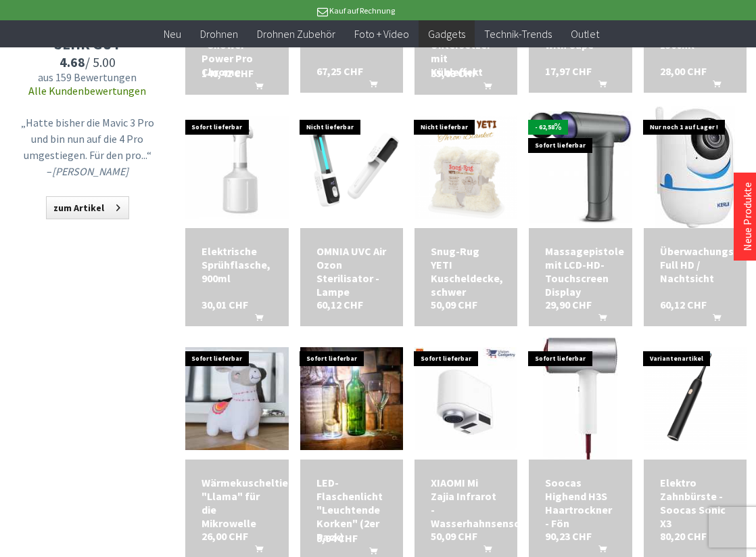 The image size is (756, 557). What do you see at coordinates (352, 399) in the screenshot?
I see `img: LED-Flaschenlicht "Leuchtende Korken" (2er Pack)` at bounding box center [352, 399].